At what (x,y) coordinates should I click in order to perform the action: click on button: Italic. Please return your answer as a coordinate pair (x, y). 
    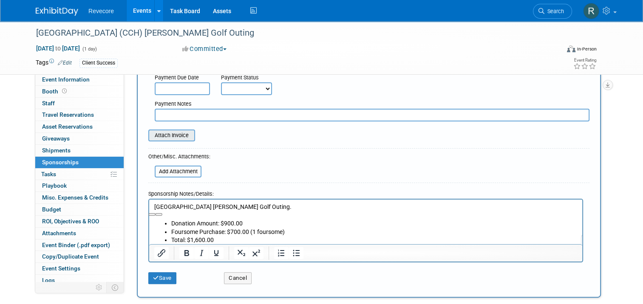
    Looking at the image, I should click on (202, 253).